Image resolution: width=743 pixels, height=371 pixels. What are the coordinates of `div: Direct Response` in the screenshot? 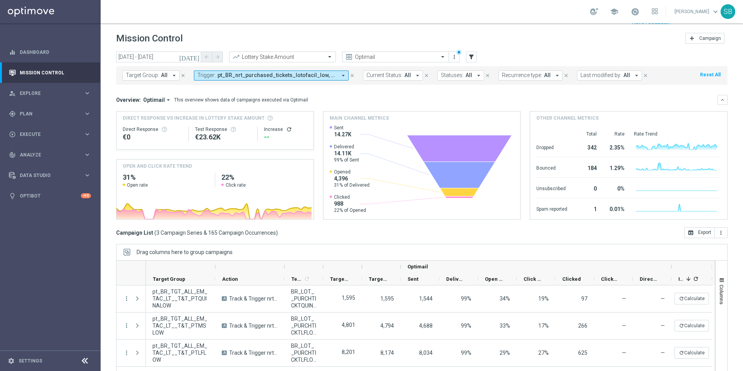 It's located at (153, 129).